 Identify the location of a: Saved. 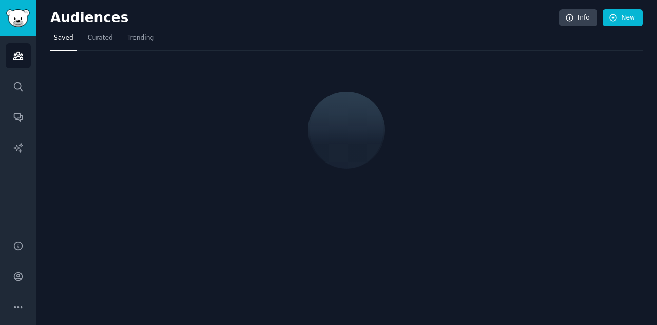
(64, 40).